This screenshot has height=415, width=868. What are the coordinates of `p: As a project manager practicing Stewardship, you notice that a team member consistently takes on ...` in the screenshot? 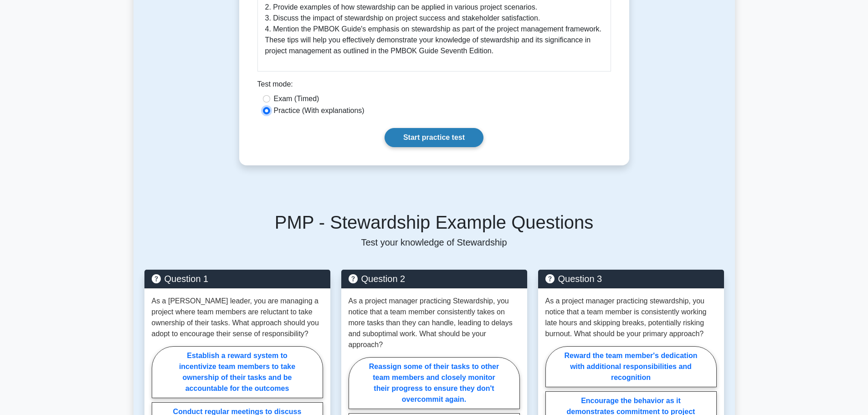 It's located at (434, 323).